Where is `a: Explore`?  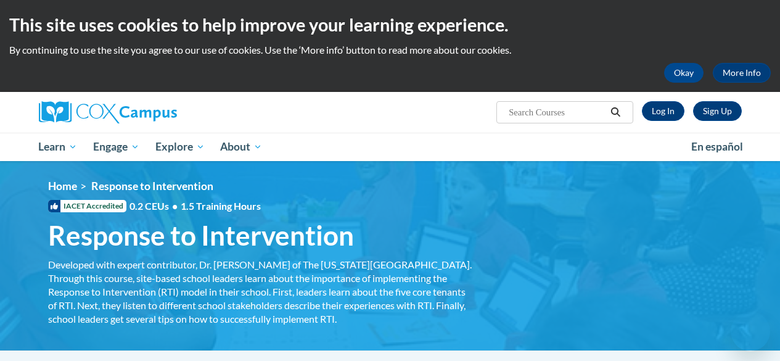 a: Explore is located at coordinates (180, 147).